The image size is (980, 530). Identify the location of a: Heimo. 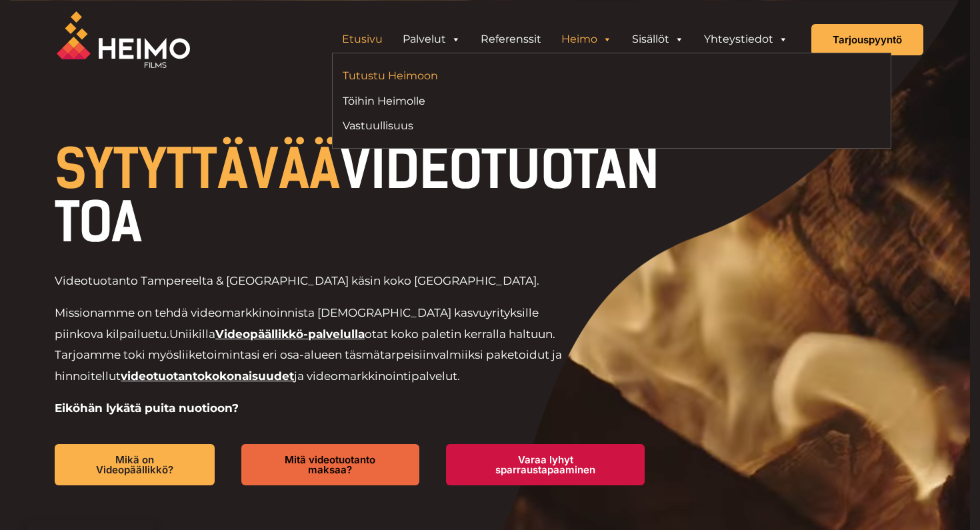
(586, 39).